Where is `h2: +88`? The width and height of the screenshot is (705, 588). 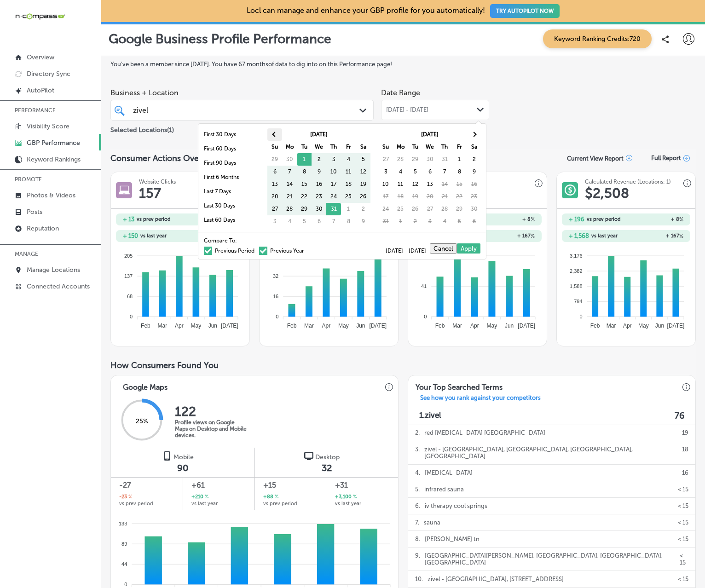 h2: +88 is located at coordinates (271, 497).